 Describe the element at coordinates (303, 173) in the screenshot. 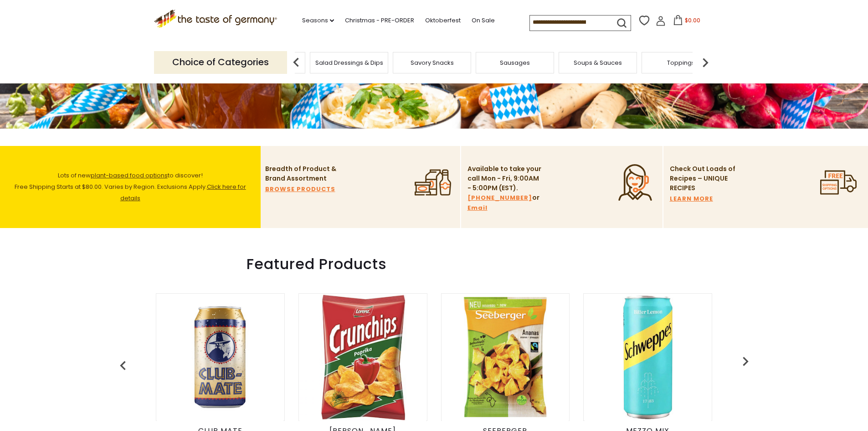

I see `p: Breadth of Product & Brand Assortment` at that location.